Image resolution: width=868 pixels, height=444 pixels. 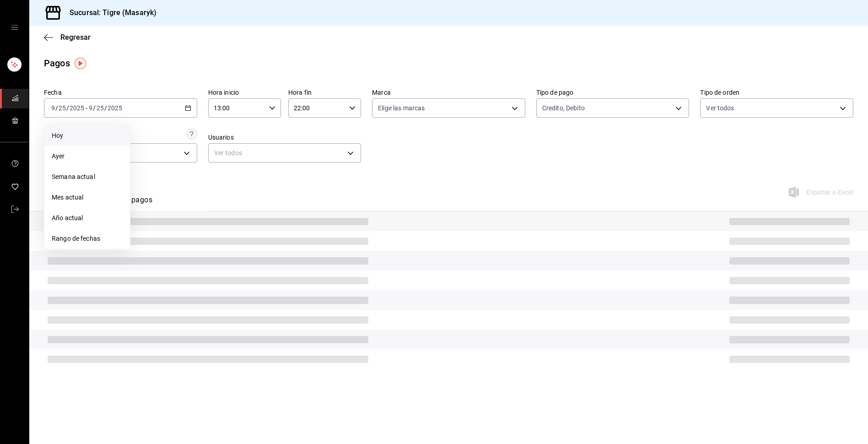 I want to click on label: Hora fin, so click(x=325, y=92).